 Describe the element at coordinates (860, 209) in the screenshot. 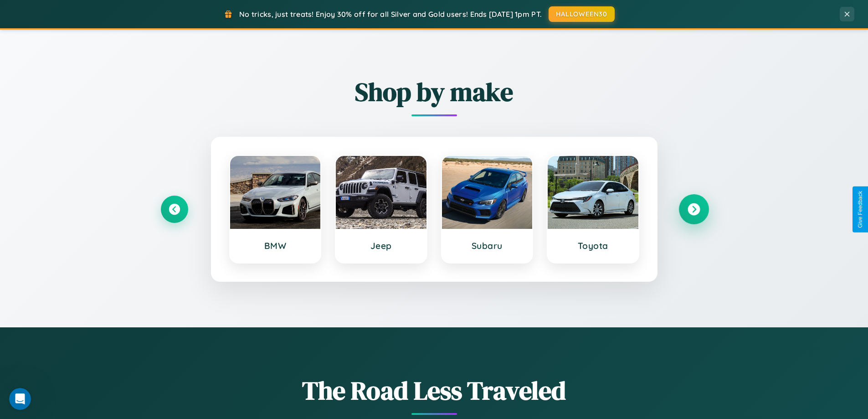

I see `div: Give Feedback` at that location.